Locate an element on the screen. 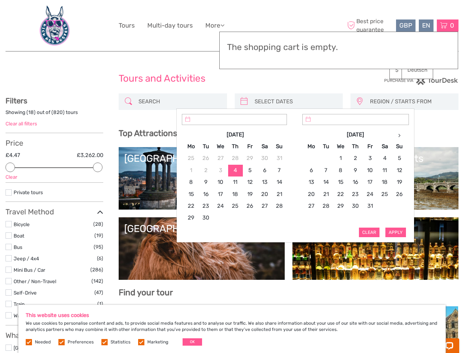 This screenshot has width=464, height=353. a: More is located at coordinates (215, 25).